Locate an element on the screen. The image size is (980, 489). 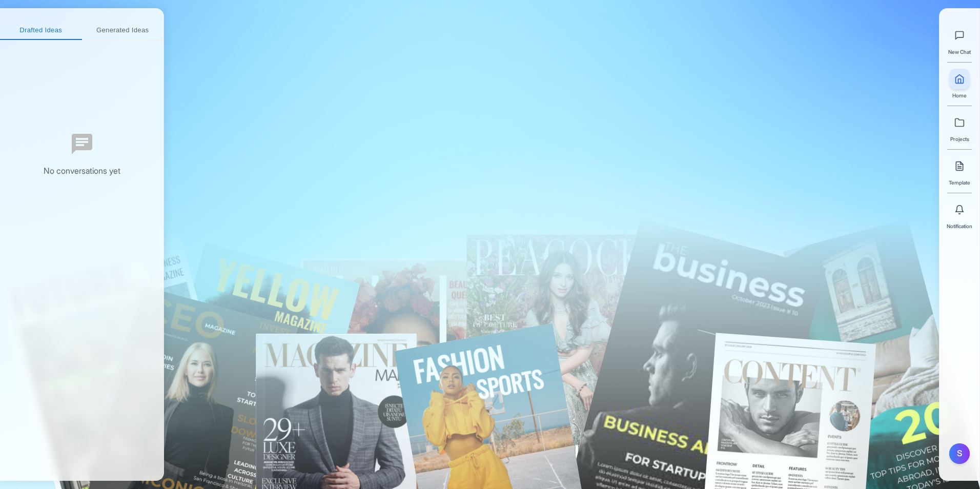
div: S is located at coordinates (960, 453).